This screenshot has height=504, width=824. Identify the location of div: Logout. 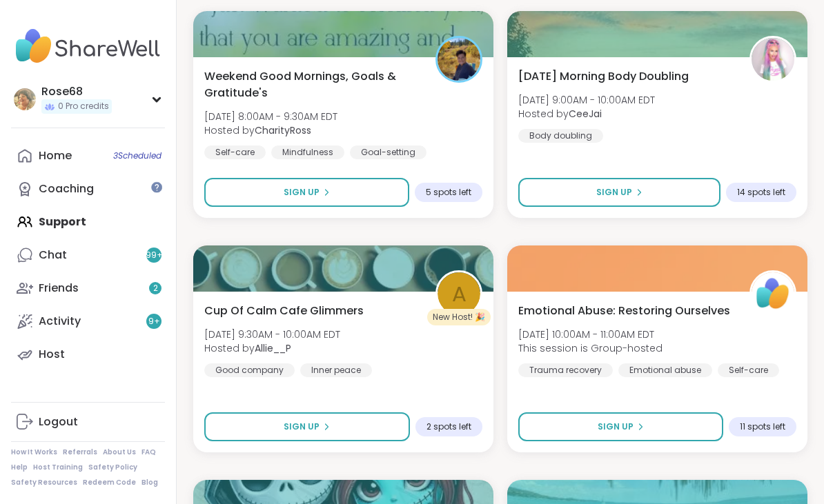
(58, 422).